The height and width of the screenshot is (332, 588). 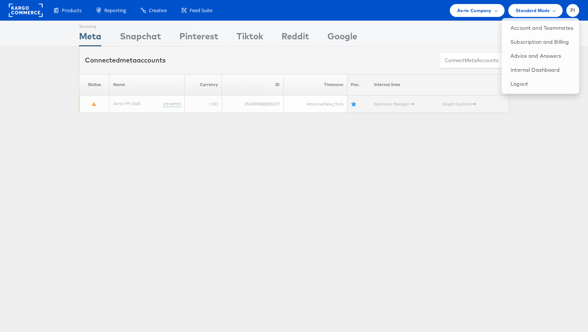 What do you see at coordinates (342, 38) in the screenshot?
I see `div: Google` at bounding box center [342, 38].